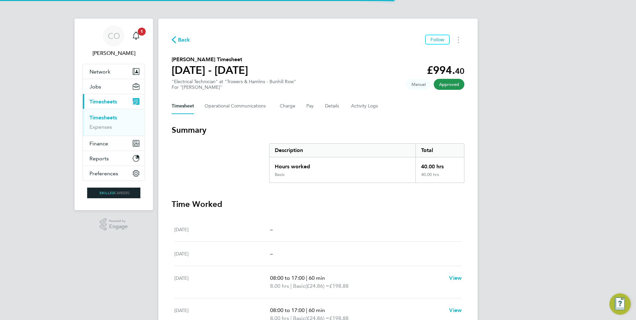 The width and height of the screenshot is (636, 320). Describe the element at coordinates (114, 53) in the screenshot. I see `span: Craig O'Donovan` at that location.